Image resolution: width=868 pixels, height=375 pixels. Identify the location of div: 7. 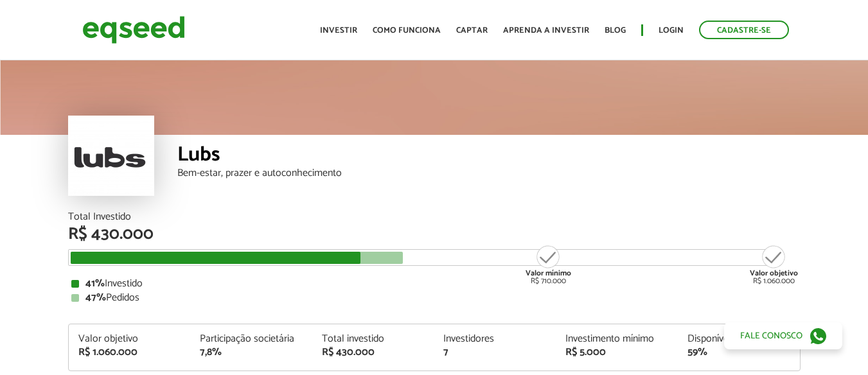
(495, 352).